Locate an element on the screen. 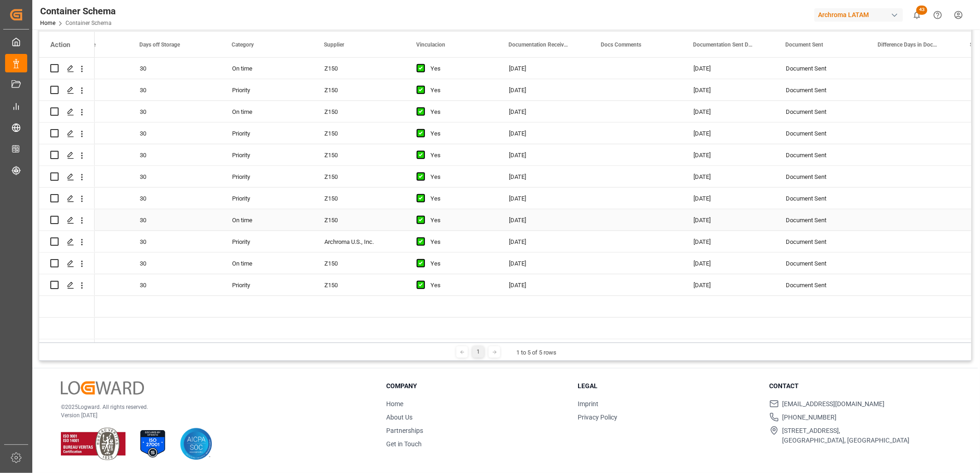 This screenshot has height=473, width=980. div: Archroma U.S., Inc. is located at coordinates (359, 242).